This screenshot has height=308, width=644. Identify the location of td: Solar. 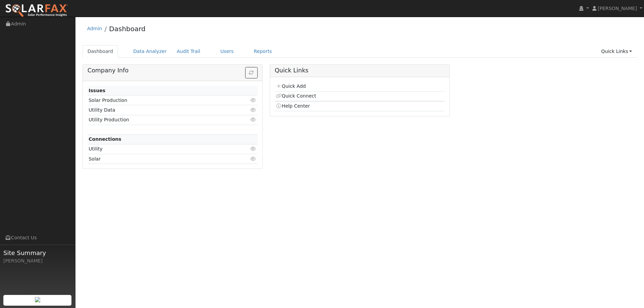
(158, 159).